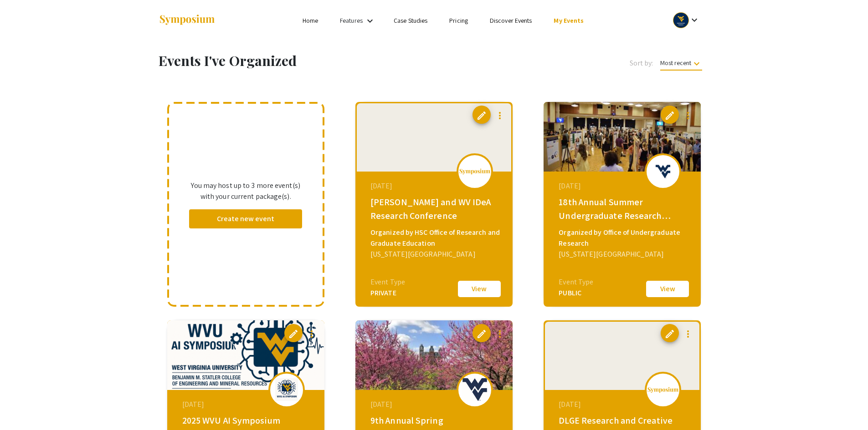 This screenshot has width=868, height=430. I want to click on div: PUBLIC, so click(576, 293).